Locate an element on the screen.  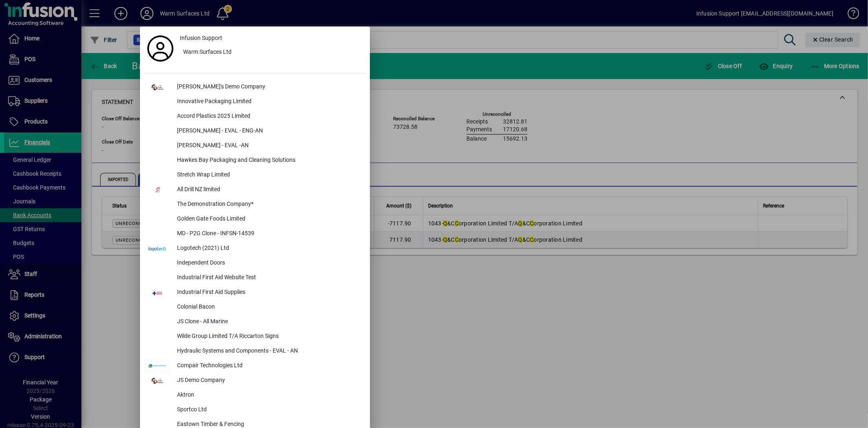
div: Aktron is located at coordinates (269, 395).